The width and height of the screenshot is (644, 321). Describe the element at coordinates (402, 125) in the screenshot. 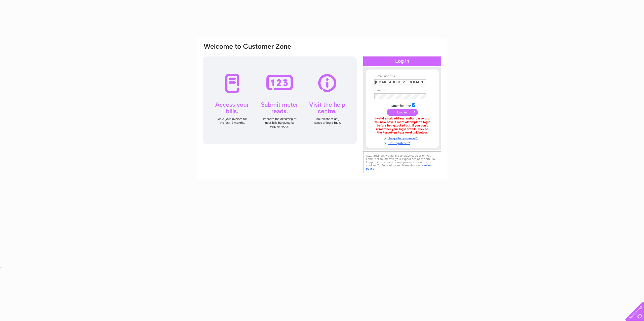

I see `div: Invalid email address and/or password. You now have 3 more attempts to login before being locked ...` at that location.